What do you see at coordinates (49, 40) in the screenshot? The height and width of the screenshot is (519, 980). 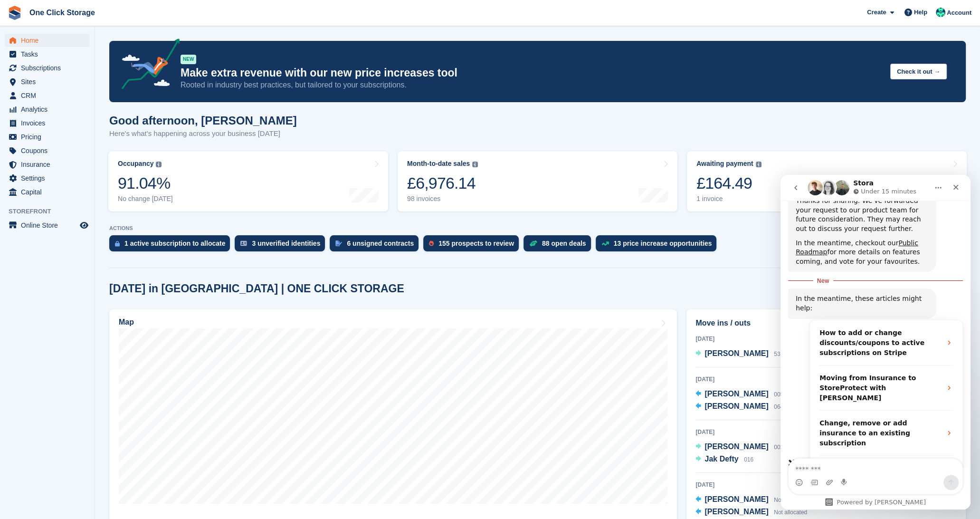 I see `span: Home` at bounding box center [49, 40].